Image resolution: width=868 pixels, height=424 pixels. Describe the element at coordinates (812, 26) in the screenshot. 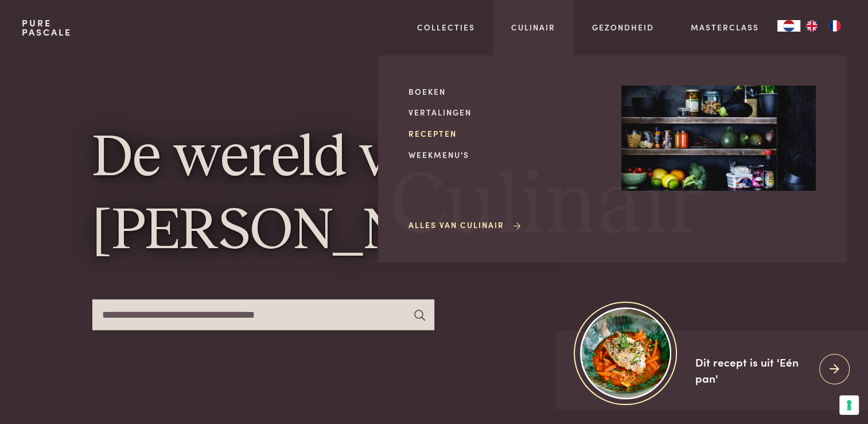

I see `aside: Language selected: Nederlands` at that location.